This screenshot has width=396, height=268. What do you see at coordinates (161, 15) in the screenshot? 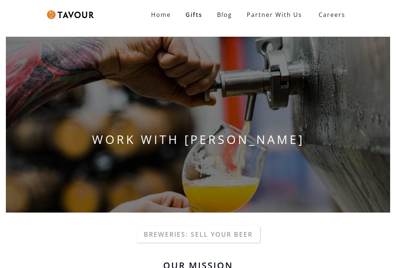
I see `strong: Home` at bounding box center [161, 15].